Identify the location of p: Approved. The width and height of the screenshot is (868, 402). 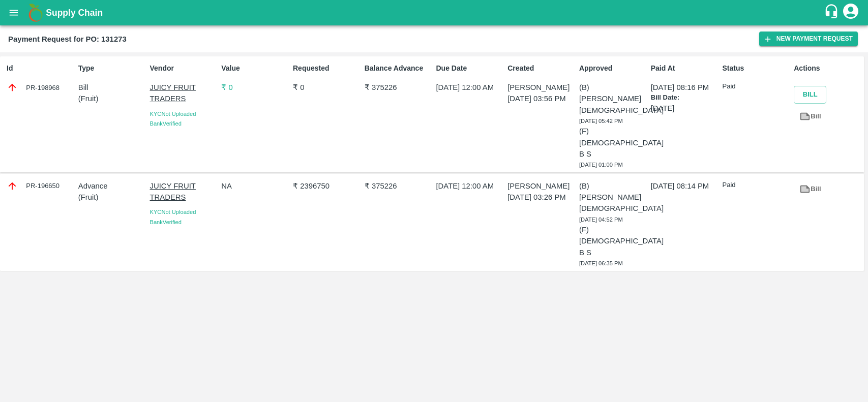
(613, 68).